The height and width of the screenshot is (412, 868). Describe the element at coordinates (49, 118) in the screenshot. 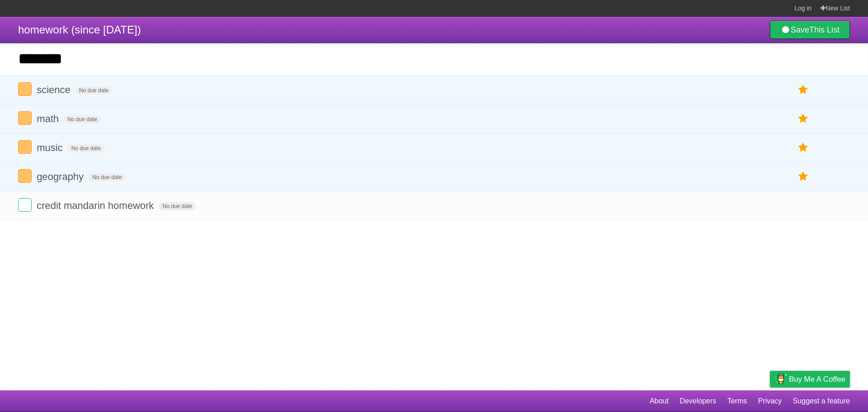

I see `span: math` at that location.